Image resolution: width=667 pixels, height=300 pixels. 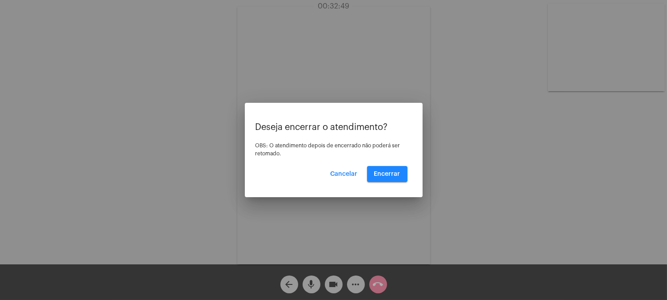 What do you see at coordinates (328, 149) in the screenshot?
I see `span: OBS: O atendimento depois de encerrado não poderá ser retomado.` at bounding box center [328, 149].